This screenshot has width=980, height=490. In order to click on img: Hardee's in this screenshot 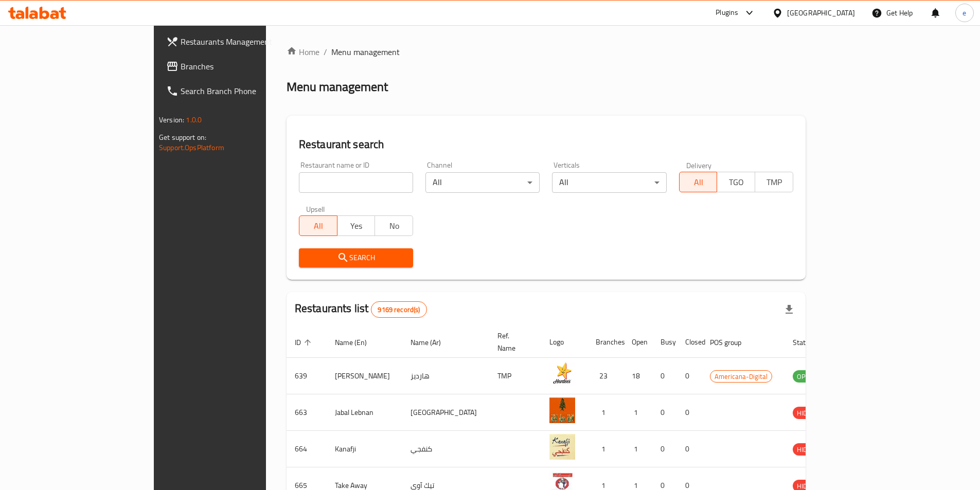, I will do `click(562, 374)`.